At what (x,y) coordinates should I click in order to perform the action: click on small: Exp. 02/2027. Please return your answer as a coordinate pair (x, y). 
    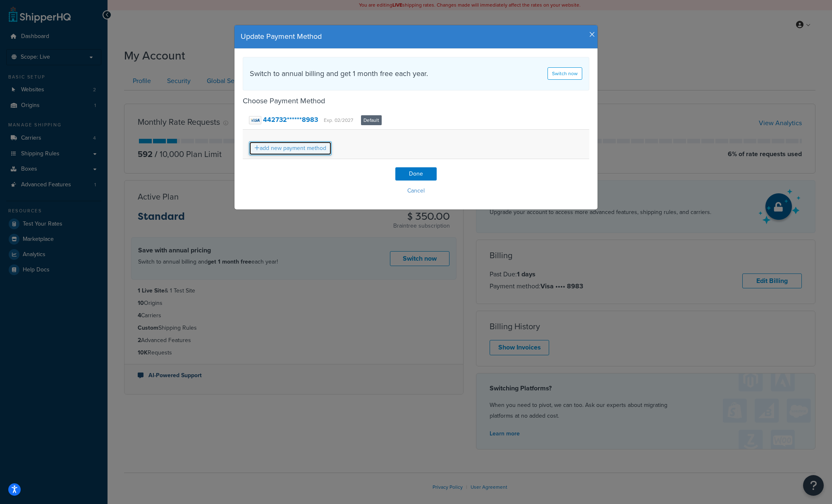
    Looking at the image, I should click on (338, 120).